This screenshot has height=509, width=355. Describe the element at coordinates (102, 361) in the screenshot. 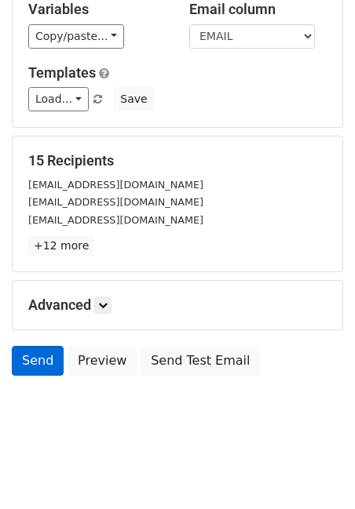

I see `a: Preview` at that location.